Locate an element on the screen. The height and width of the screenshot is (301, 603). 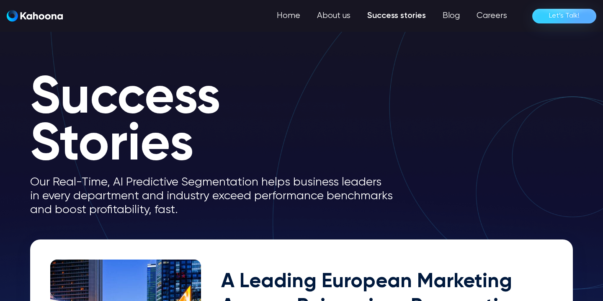
a: home is located at coordinates (35, 16).